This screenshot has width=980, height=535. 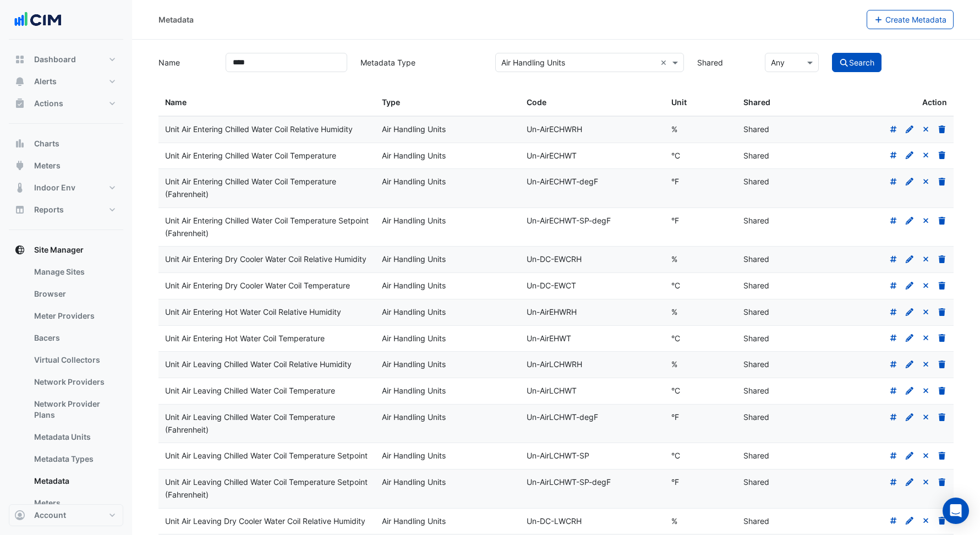 What do you see at coordinates (66, 59) in the screenshot?
I see `button: Dashboard` at bounding box center [66, 59].